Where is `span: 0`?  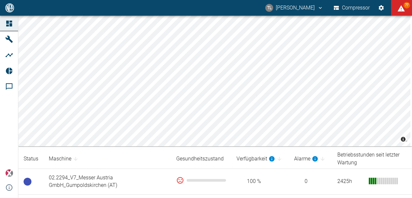 span: 0 is located at coordinates (310, 182).